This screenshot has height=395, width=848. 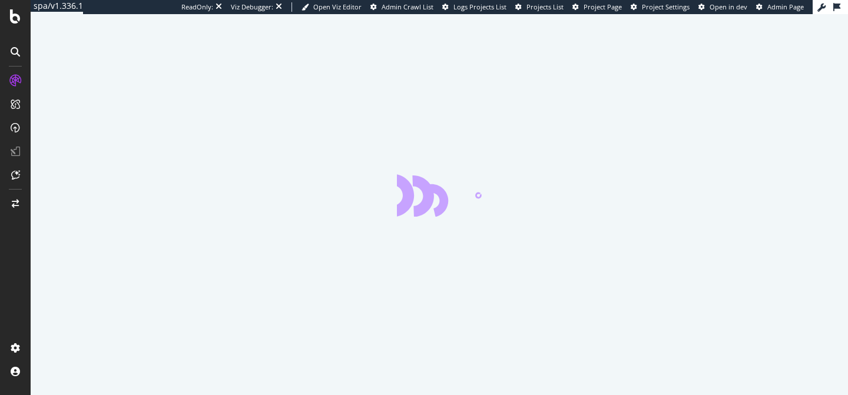 What do you see at coordinates (407, 6) in the screenshot?
I see `span: Admin Crawl List` at bounding box center [407, 6].